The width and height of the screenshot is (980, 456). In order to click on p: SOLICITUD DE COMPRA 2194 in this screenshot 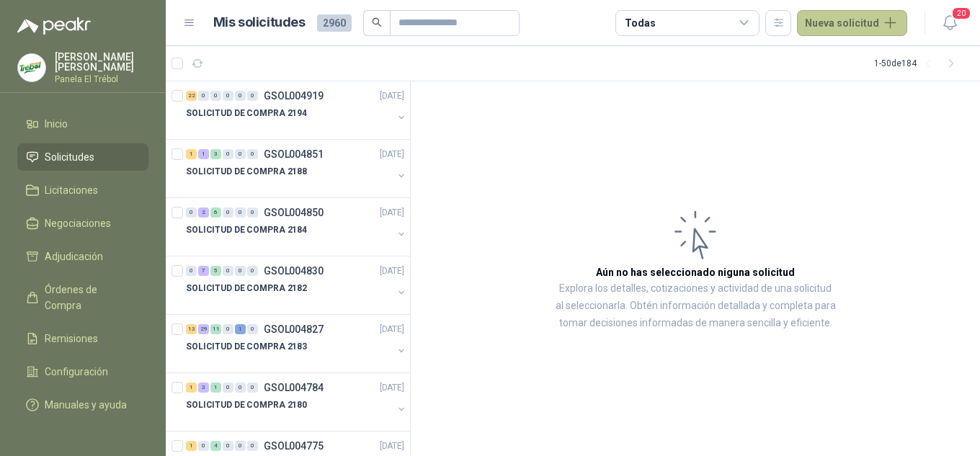, I will do `click(246, 113)`.